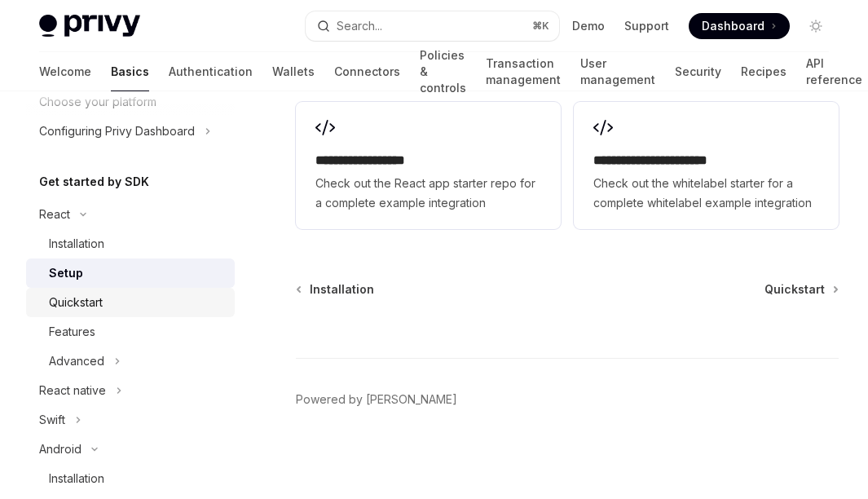 The width and height of the screenshot is (868, 499). I want to click on a: Dashboard, so click(739, 26).